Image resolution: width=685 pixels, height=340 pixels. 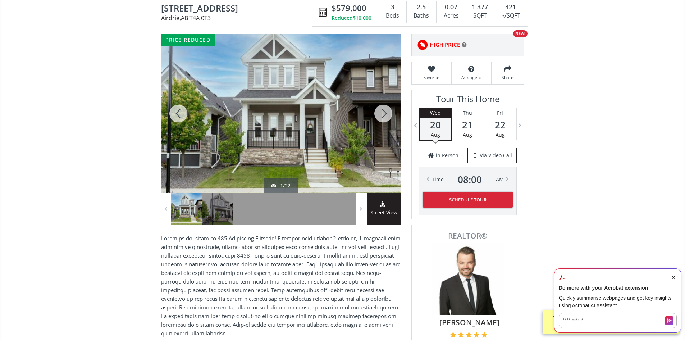 I want to click on div: Fri, so click(x=500, y=113).